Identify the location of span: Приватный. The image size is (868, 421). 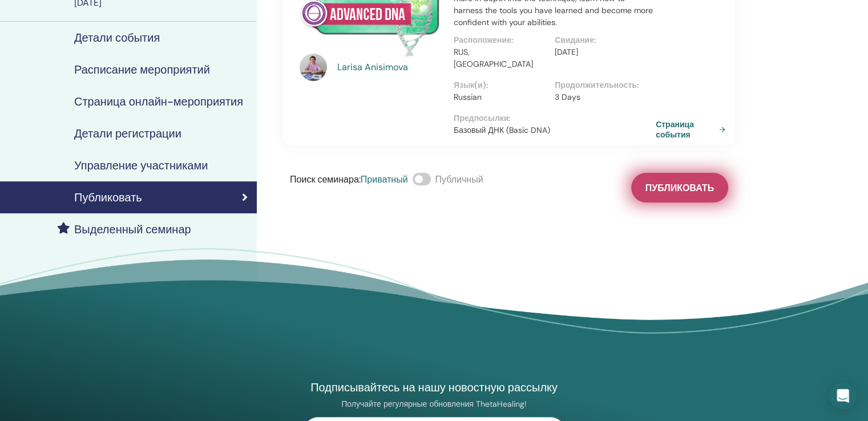
(384, 179).